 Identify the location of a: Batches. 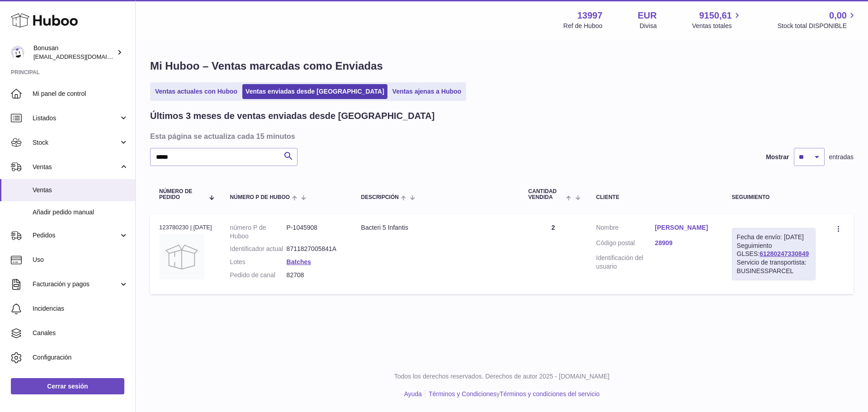
(298, 262).